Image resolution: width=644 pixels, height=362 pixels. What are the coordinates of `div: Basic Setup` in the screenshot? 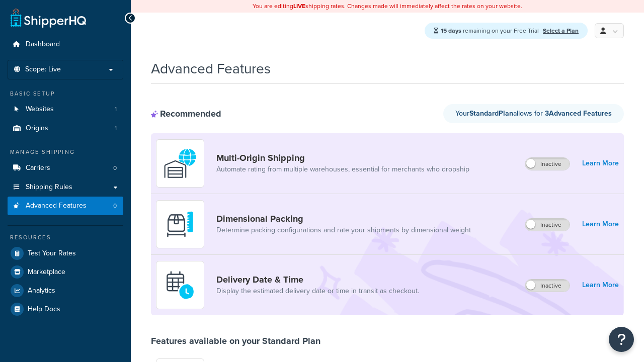 It's located at (66, 94).